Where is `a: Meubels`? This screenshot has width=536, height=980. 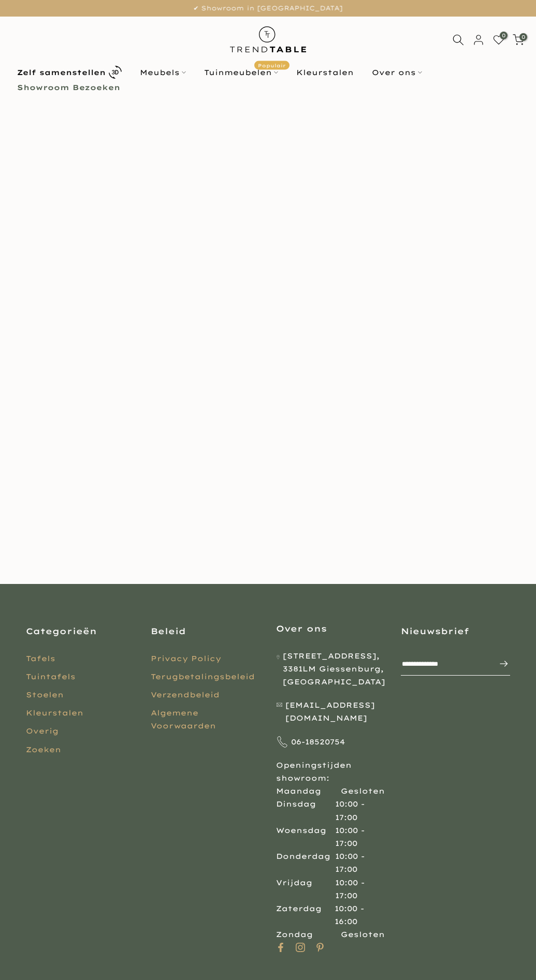
a: Meubels is located at coordinates (163, 73).